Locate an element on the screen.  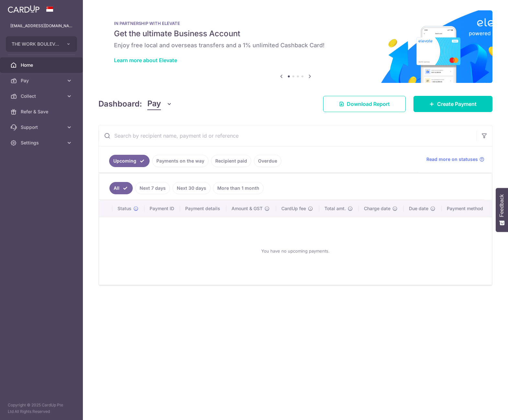
a: Download Report is located at coordinates (364, 104).